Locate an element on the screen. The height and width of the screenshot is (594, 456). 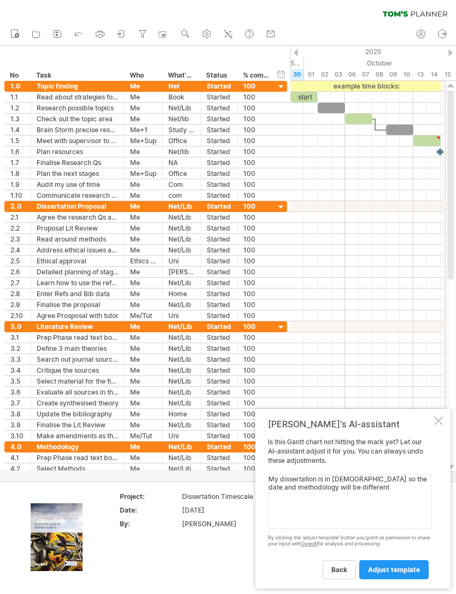
div: 3.10 is located at coordinates (17, 436).